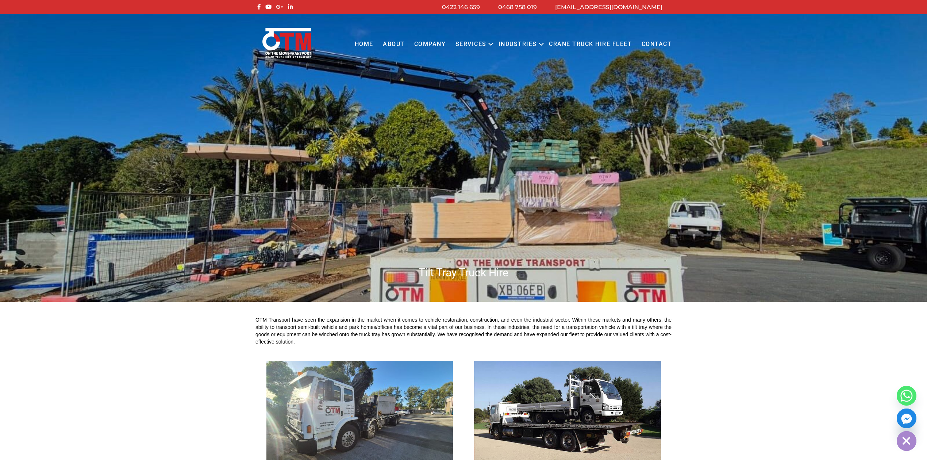 The width and height of the screenshot is (927, 460). I want to click on a: Services, so click(471, 44).